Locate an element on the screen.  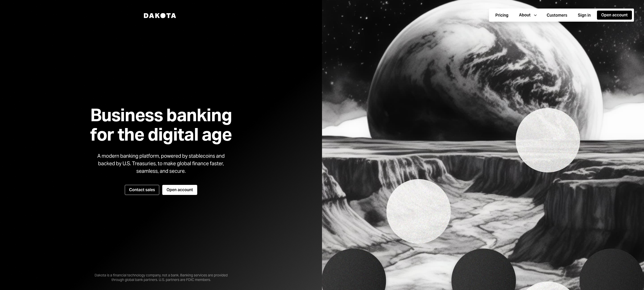
a: Pricing is located at coordinates (502, 15).